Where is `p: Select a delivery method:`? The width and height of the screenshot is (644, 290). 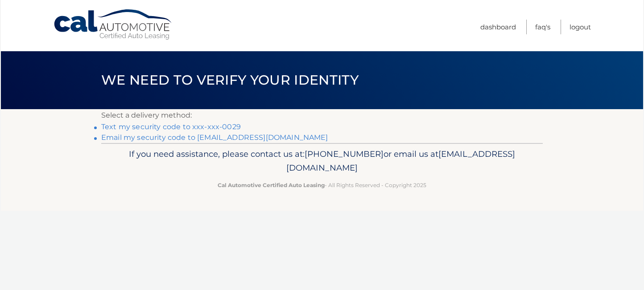 p: Select a delivery method: is located at coordinates (322, 116).